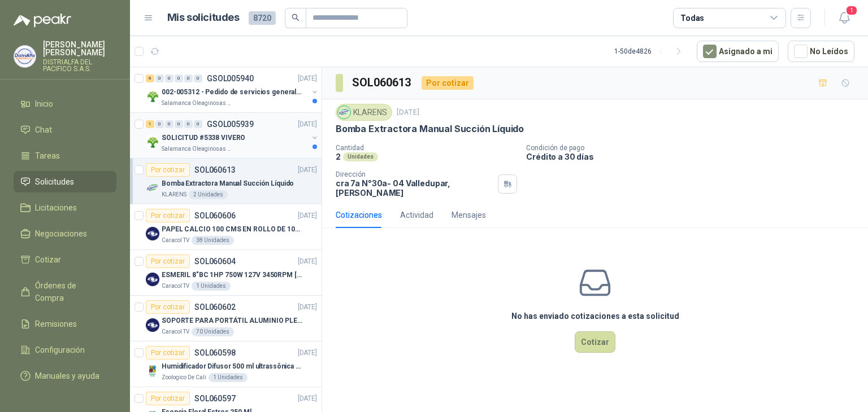 This screenshot has width=868, height=412. I want to click on button: 1, so click(844, 18).